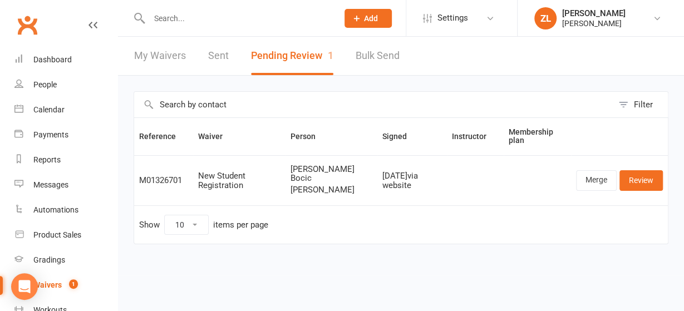 This screenshot has width=684, height=311. Describe the element at coordinates (546, 18) in the screenshot. I see `div: ZL` at that location.